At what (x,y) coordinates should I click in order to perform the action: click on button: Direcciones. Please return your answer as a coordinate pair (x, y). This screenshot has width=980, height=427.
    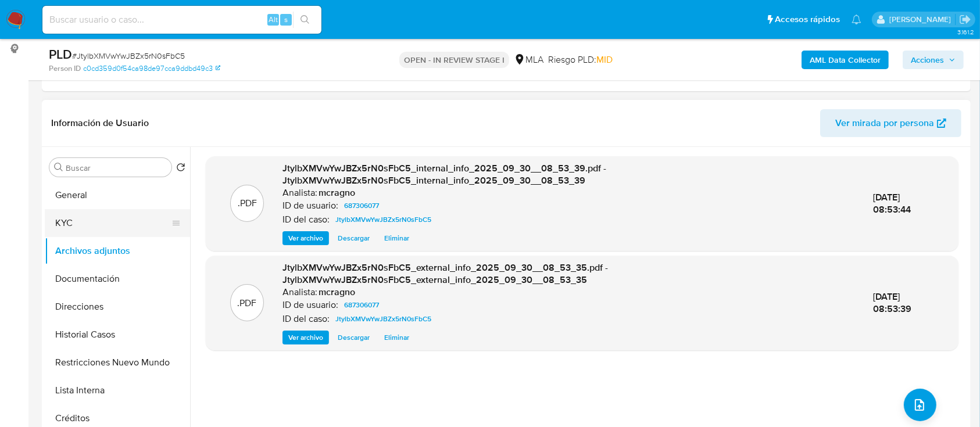
    Looking at the image, I should click on (118, 307).